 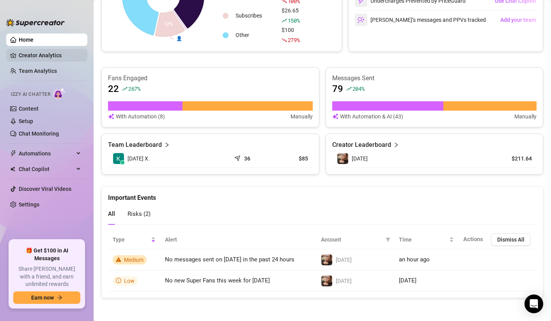 I want to click on a: Creator Analytics, so click(x=50, y=55).